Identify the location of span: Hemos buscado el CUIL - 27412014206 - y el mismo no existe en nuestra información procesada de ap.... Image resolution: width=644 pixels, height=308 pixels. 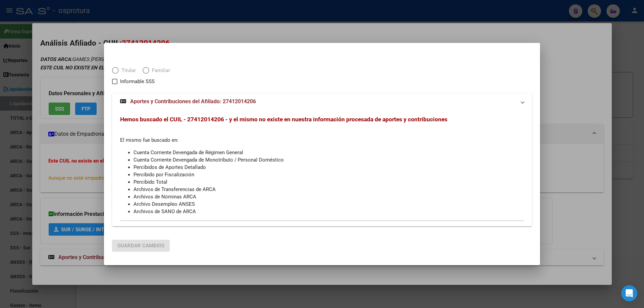
(284, 120).